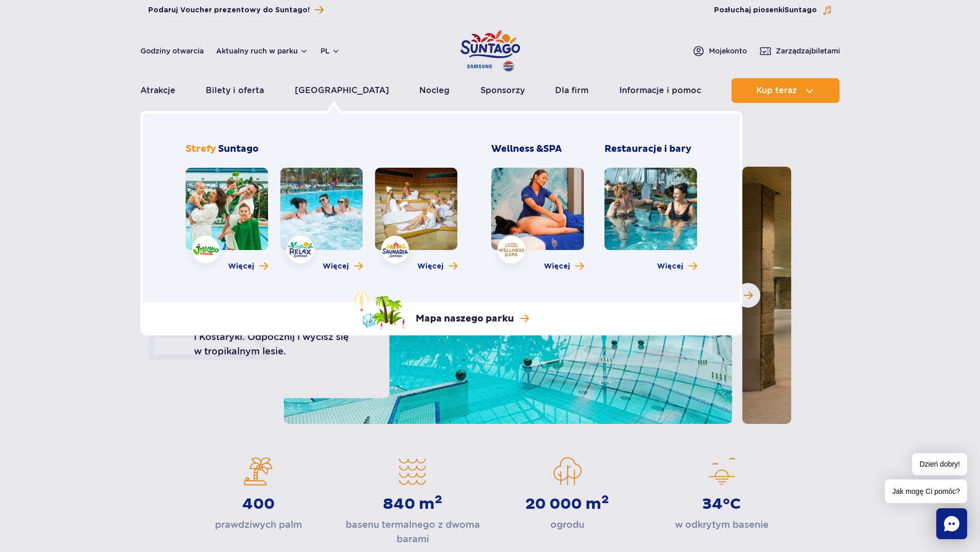  What do you see at coordinates (952, 524) in the screenshot?
I see `div: Chat` at bounding box center [952, 524].